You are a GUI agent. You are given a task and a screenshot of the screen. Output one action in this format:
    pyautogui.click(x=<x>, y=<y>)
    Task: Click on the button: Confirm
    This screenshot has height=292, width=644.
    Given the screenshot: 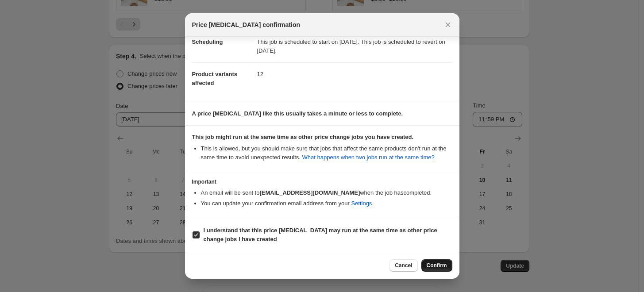 What is the action you would take?
    pyautogui.click(x=437, y=266)
    